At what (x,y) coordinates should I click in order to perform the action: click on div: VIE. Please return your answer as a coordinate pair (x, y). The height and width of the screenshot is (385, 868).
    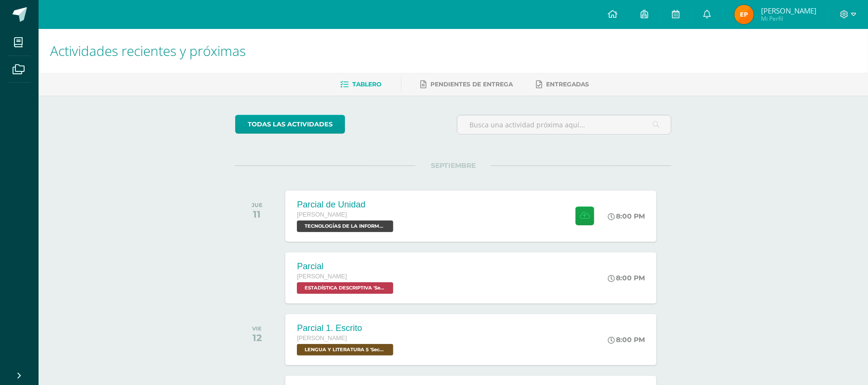
    Looking at the image, I should click on (257, 328).